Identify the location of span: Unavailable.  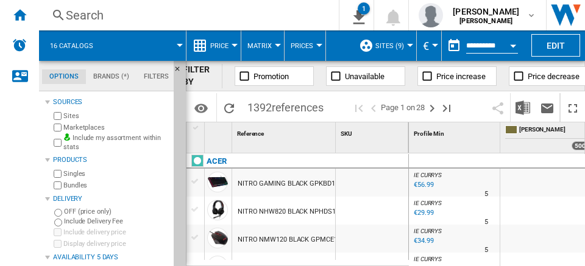
(364, 76).